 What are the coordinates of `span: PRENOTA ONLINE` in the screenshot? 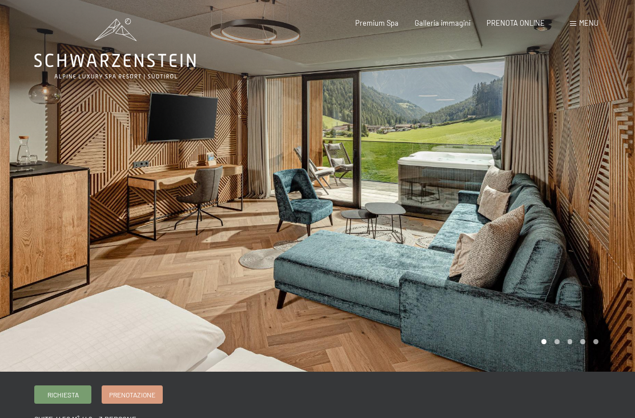 It's located at (516, 23).